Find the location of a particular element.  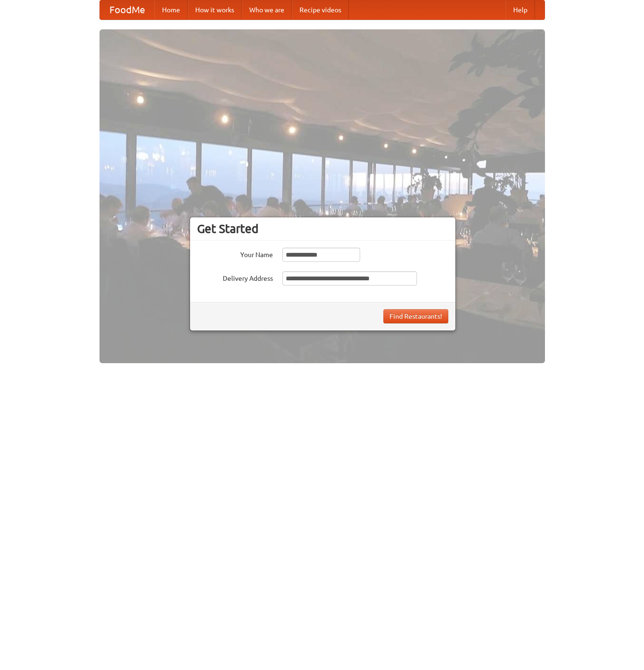

a: Home is located at coordinates (171, 10).